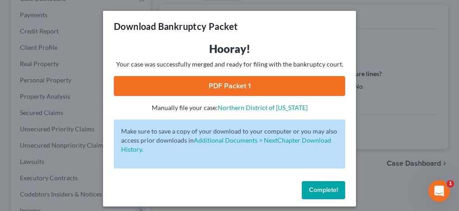  What do you see at coordinates (226, 144) in the screenshot?
I see `a: Additional Documents > NextChapter Download History.` at bounding box center [226, 144].